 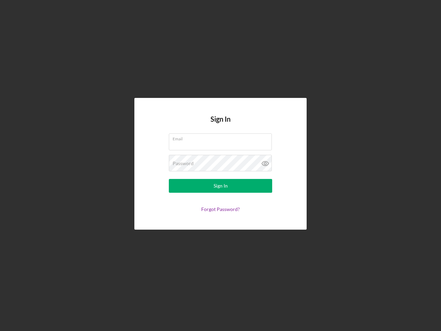 What do you see at coordinates (221, 124) in the screenshot?
I see `h4: Sign In` at bounding box center [221, 124].